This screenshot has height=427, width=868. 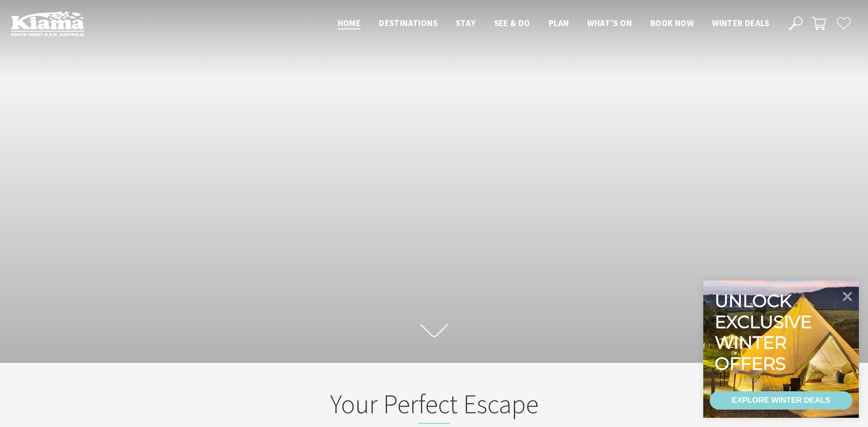 I want to click on span: Plan, so click(x=559, y=23).